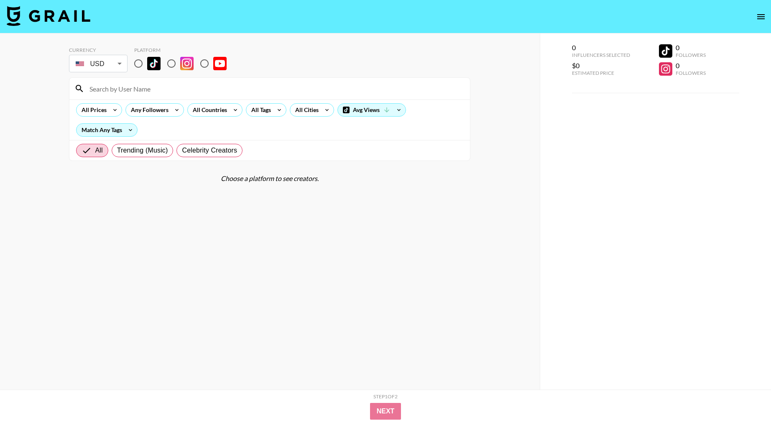 The height and width of the screenshot is (423, 771). Describe the element at coordinates (372, 110) in the screenshot. I see `div: Avg Views` at that location.